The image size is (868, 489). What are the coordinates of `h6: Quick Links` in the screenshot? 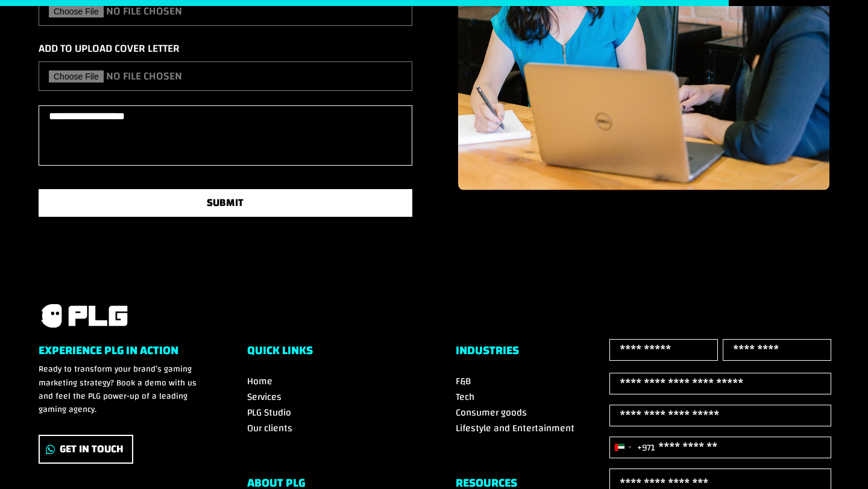 It's located at (329, 353).